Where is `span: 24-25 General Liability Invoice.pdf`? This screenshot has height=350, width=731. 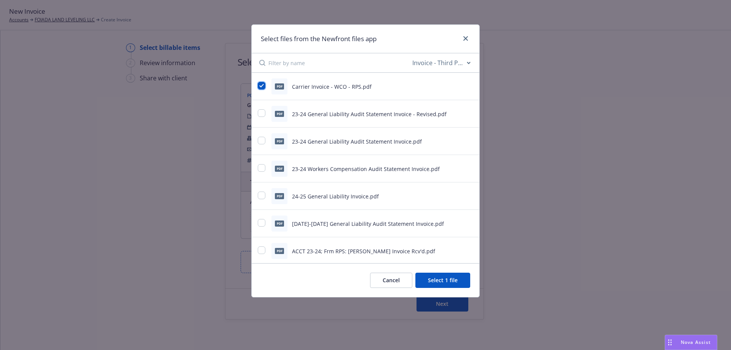
span: 24-25 General Liability Invoice.pdf is located at coordinates (336, 196).